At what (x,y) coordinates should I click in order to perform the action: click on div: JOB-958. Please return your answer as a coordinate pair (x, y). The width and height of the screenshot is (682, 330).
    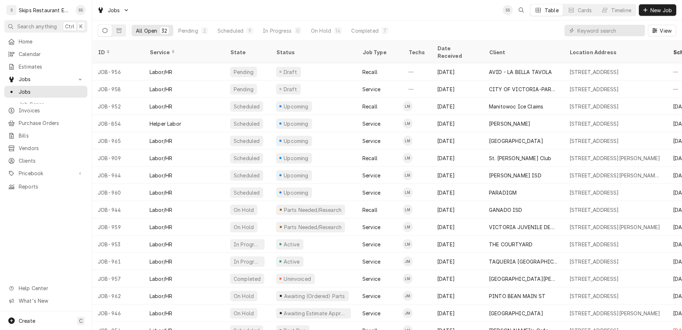
    Looking at the image, I should click on (118, 89).